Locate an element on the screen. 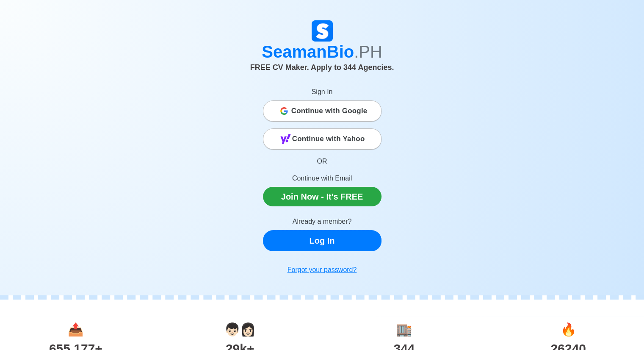 The image size is (644, 350). span: applications is located at coordinates (75, 329).